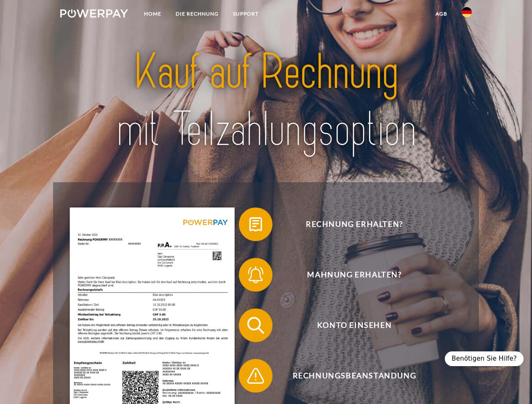 This screenshot has height=404, width=532. Describe the element at coordinates (256, 224) in the screenshot. I see `img: qb_bill.svg` at that location.